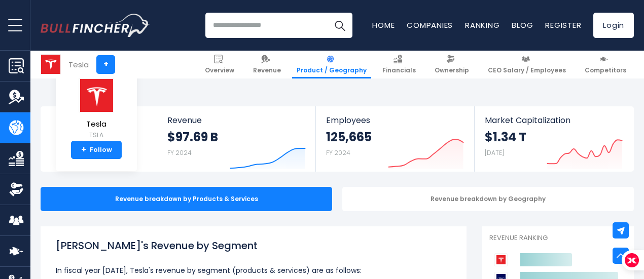 The width and height of the screenshot is (644, 279). Describe the element at coordinates (96, 109) in the screenshot. I see `a: Tesla TSLA` at that location.